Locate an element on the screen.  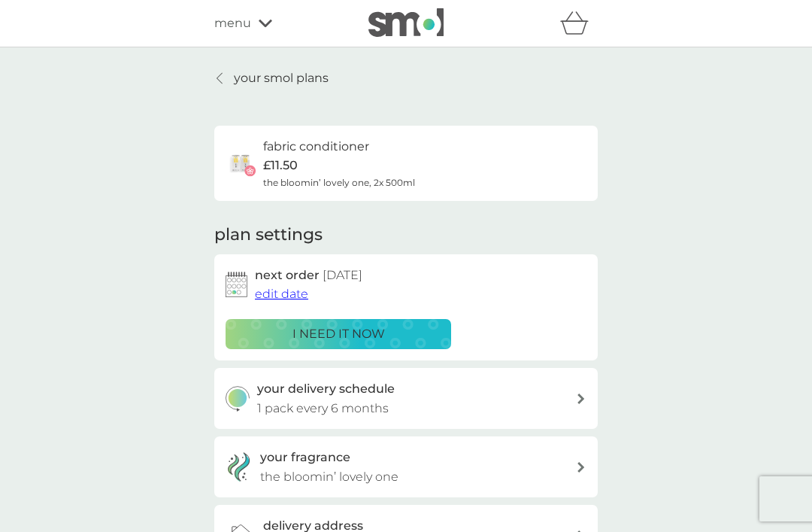
button: your delivery schedule1 pack every 6 months is located at coordinates (406, 398).